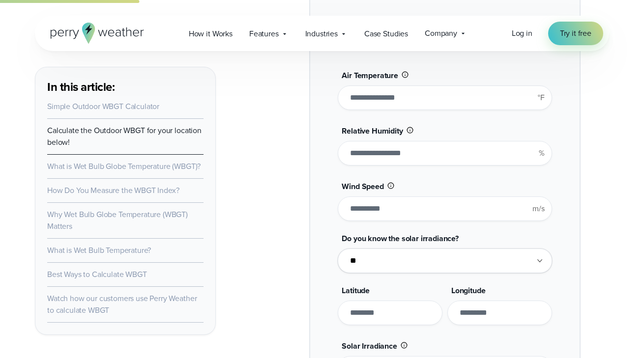 Image resolution: width=644 pixels, height=358 pixels. What do you see at coordinates (576, 33) in the screenshot?
I see `a: Try it free` at bounding box center [576, 33].